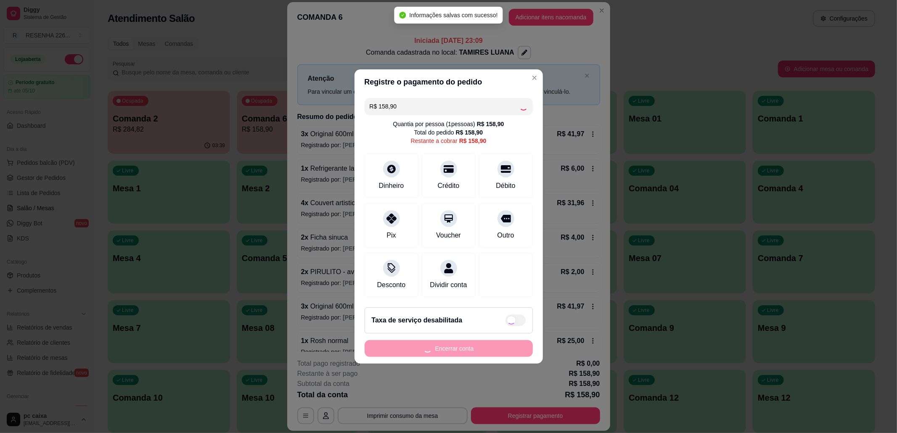 This screenshot has height=433, width=897. What do you see at coordinates (449, 132) in the screenshot?
I see `div: Total do pedido` at bounding box center [449, 132].